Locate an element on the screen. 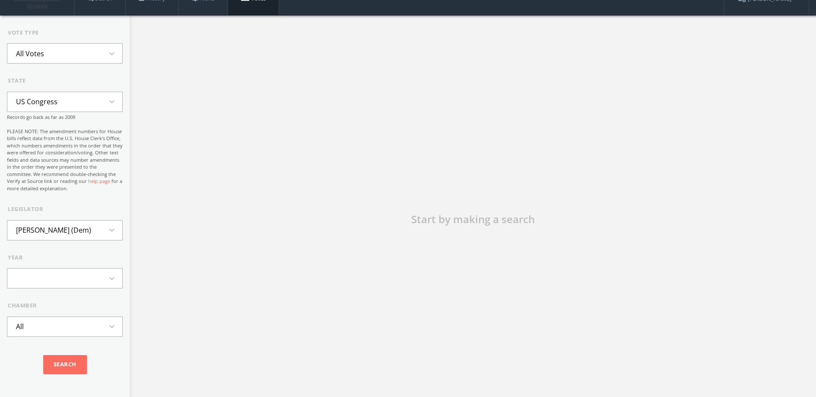 This screenshot has height=397, width=816. div: PLEASE NOTE: The amendment numbers for House bills reflect data from the U.S. House Clerk's Offic... is located at coordinates (65, 160).